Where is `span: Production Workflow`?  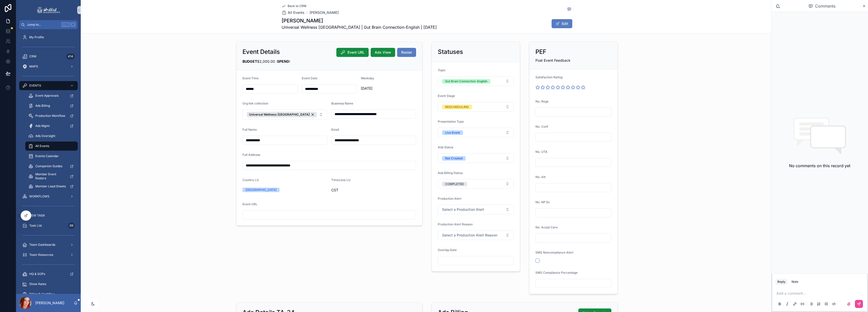 span: Production Workflow is located at coordinates (50, 116).